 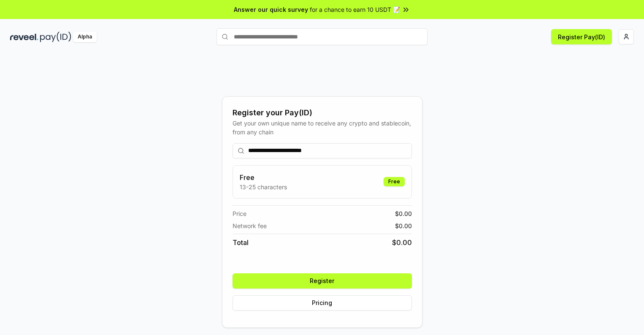 I want to click on div: Get your own unique name to receive any crypto and stablecoin, from any chain, so click(x=322, y=127).